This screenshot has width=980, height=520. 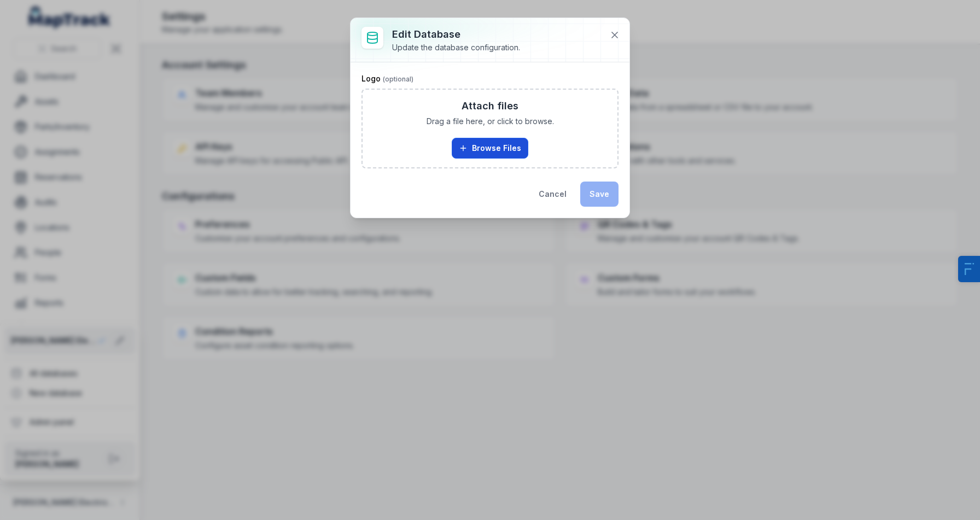 What do you see at coordinates (490, 122) in the screenshot?
I see `span: Drag a file here, or click to browse.` at bounding box center [490, 122].